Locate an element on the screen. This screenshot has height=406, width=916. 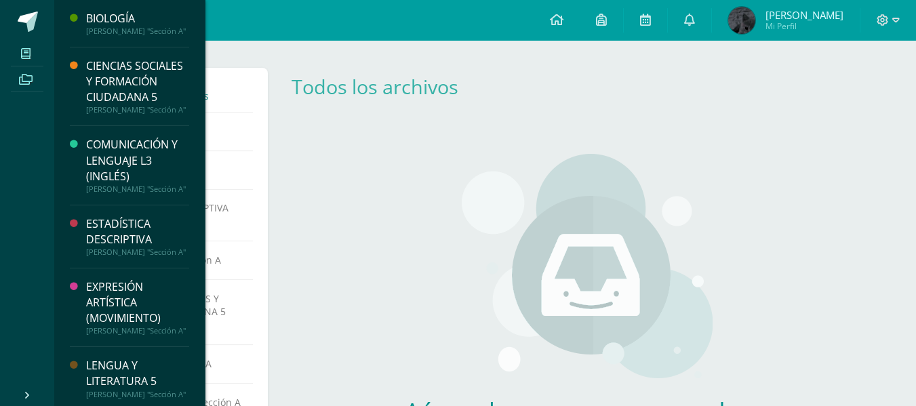
div: COMUNICACIÓN Y LENGUAJE L3 (INGLÉS) is located at coordinates (138, 160).